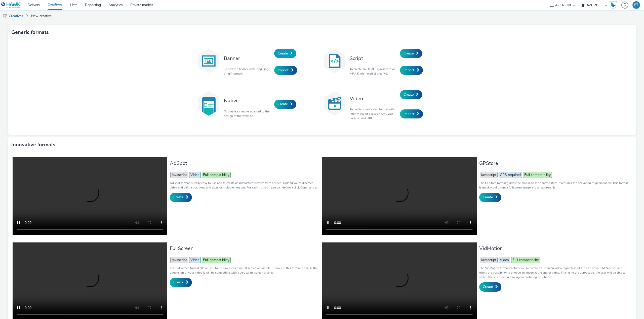 Image resolution: width=644 pixels, height=319 pixels. I want to click on h3: GPStore, so click(554, 163).